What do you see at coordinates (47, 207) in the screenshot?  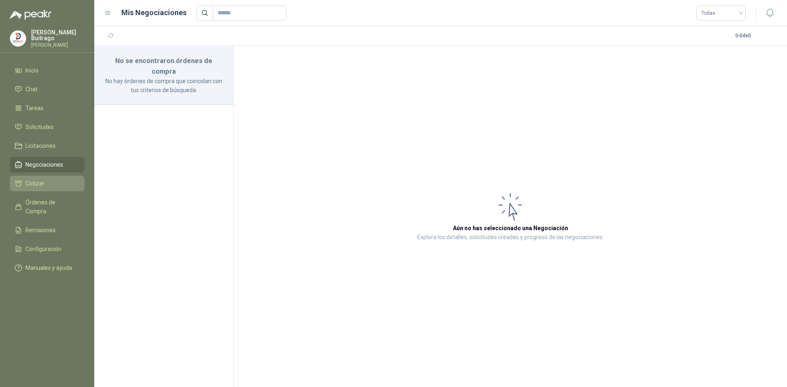 I see `a: Órdenes de Compra` at bounding box center [47, 207].